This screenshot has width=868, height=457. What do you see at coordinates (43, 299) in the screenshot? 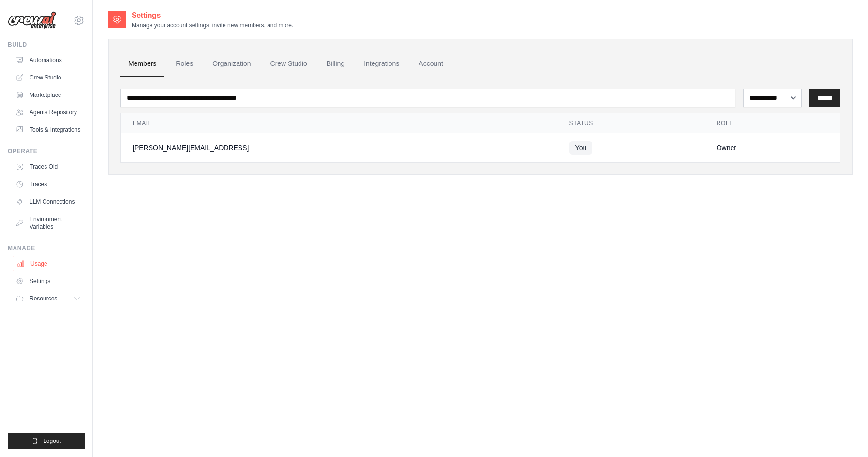
I see `span: Resources` at bounding box center [43, 299].